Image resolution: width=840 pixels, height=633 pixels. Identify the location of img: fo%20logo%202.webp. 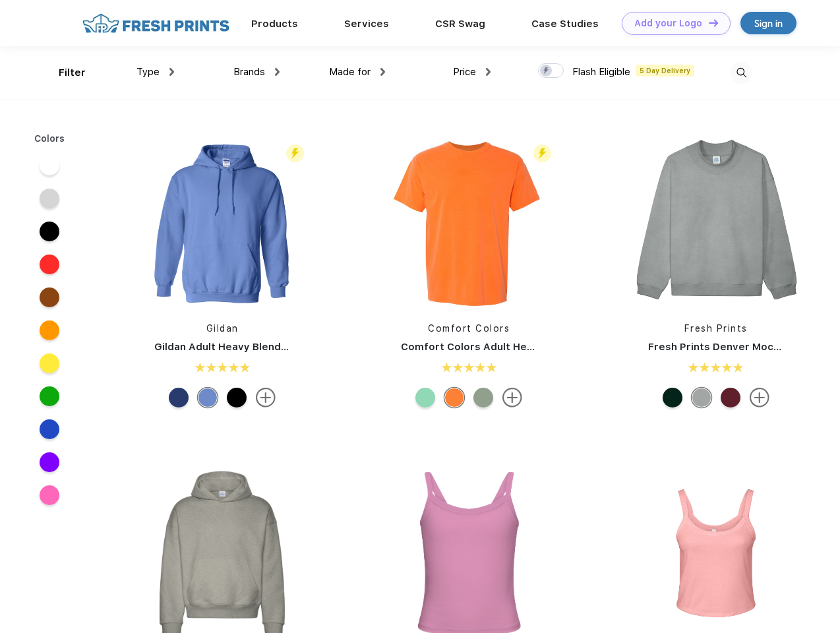
(156, 23).